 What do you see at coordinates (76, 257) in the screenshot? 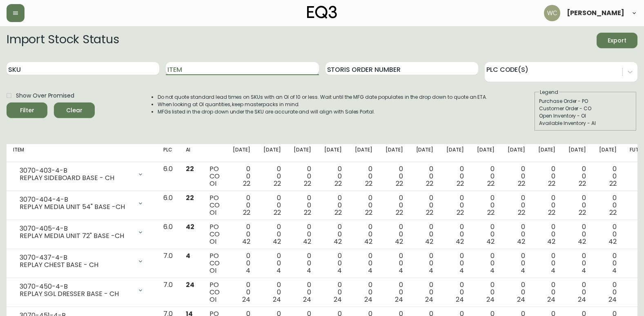
I see `div: 3070-437-4-B` at bounding box center [76, 257].